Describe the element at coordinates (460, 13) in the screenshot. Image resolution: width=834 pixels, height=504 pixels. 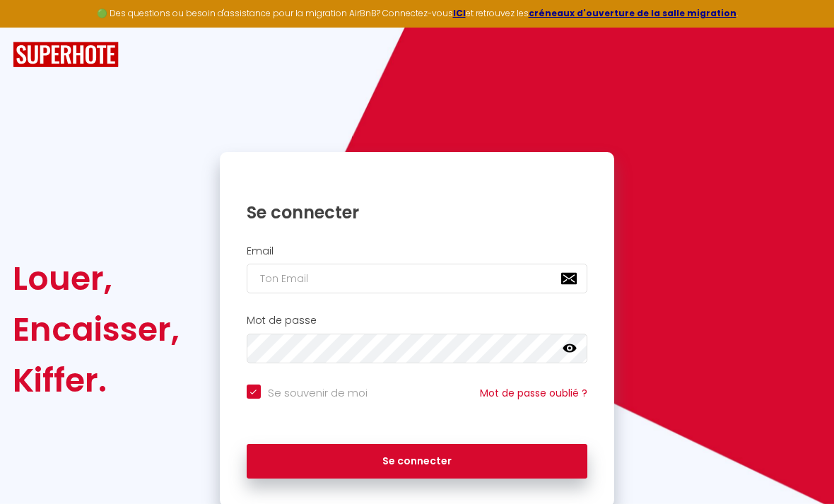
I see `a: ICI` at that location.